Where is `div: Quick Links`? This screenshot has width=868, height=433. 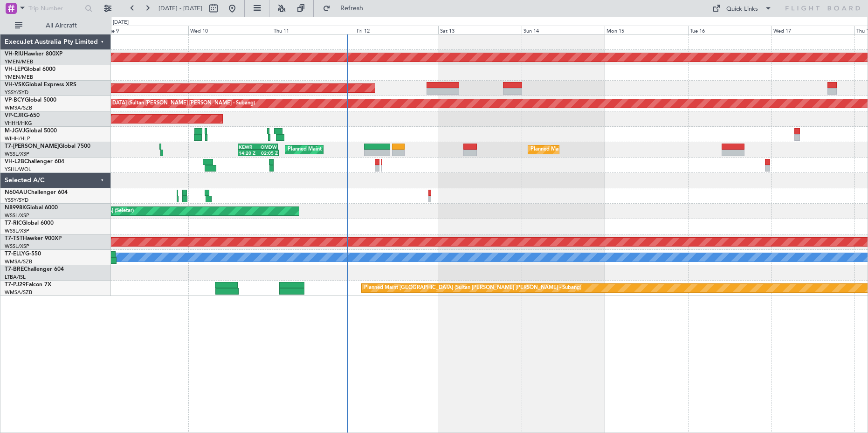
div: Quick Links is located at coordinates (742, 10).